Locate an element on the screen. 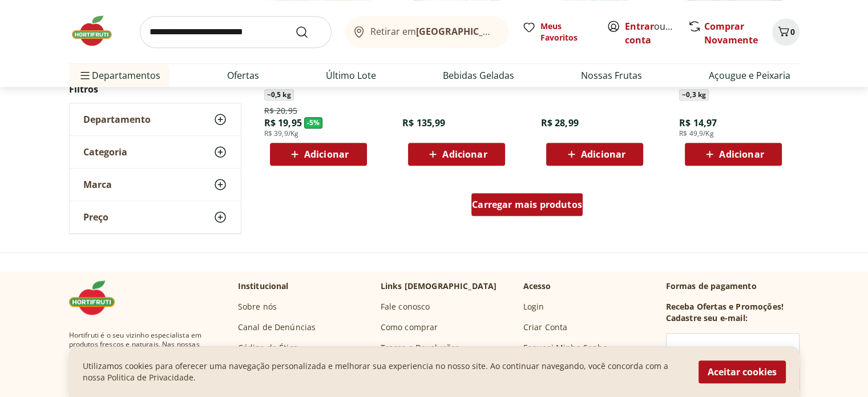 The height and width of the screenshot is (397, 868). a: Código de Ética is located at coordinates (267, 347).